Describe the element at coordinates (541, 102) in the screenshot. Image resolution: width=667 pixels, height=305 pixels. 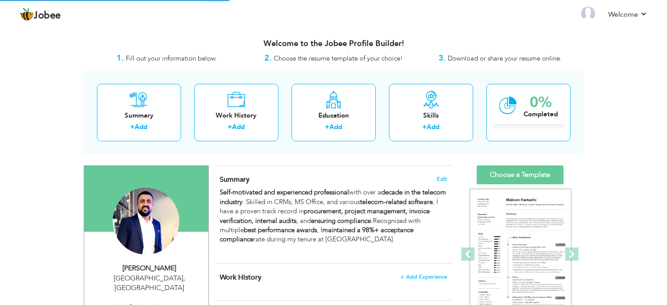
I see `div: 0%` at that location.